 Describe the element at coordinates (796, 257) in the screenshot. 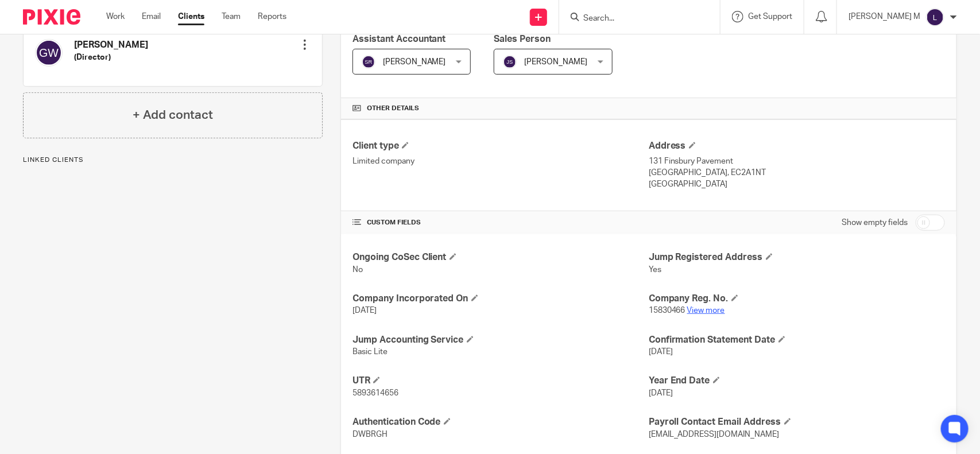

I see `h4: Jump Registered Address` at that location.